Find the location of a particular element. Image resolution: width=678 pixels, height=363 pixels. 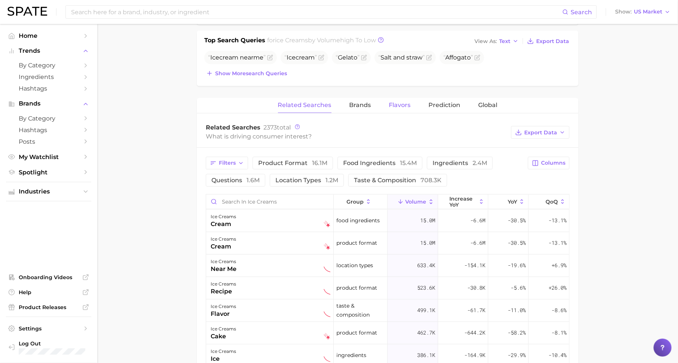

div: cream is located at coordinates (223, 247).